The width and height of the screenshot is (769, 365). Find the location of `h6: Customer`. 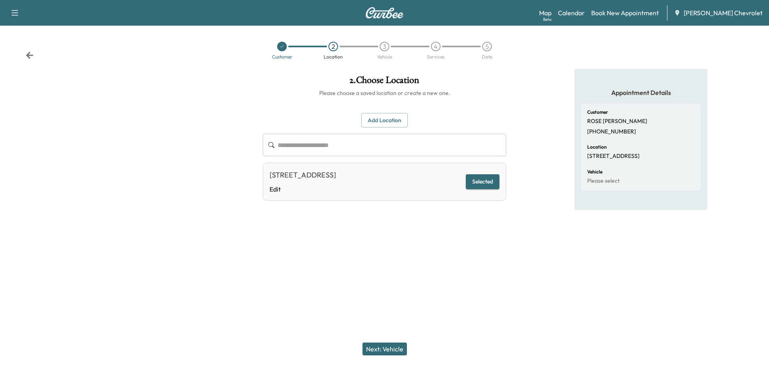

h6: Customer is located at coordinates (597, 112).